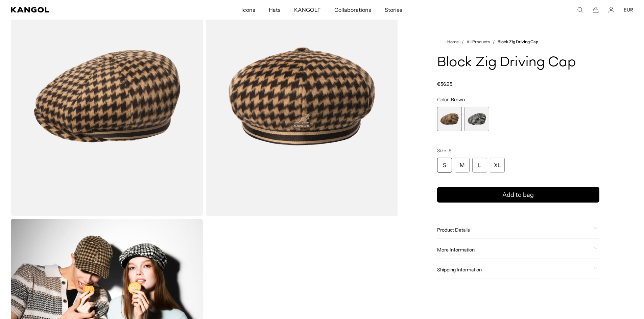 Image resolution: width=644 pixels, height=319 pixels. I want to click on div: 1 of 2, so click(449, 119).